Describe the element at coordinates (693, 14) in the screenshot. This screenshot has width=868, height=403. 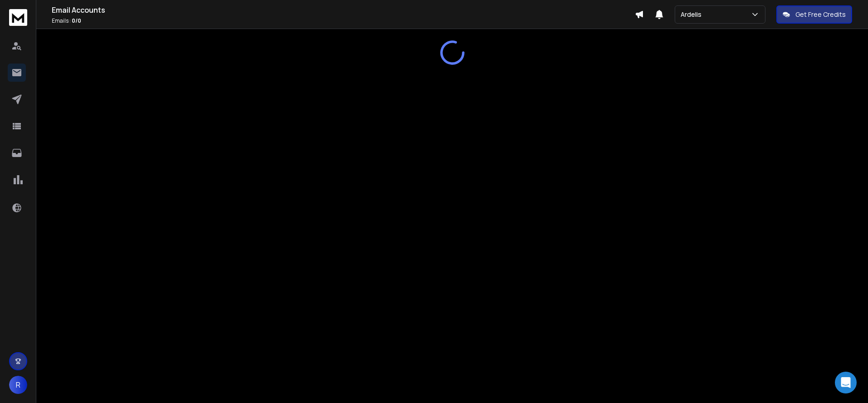
I see `p: Ardelis` at that location.